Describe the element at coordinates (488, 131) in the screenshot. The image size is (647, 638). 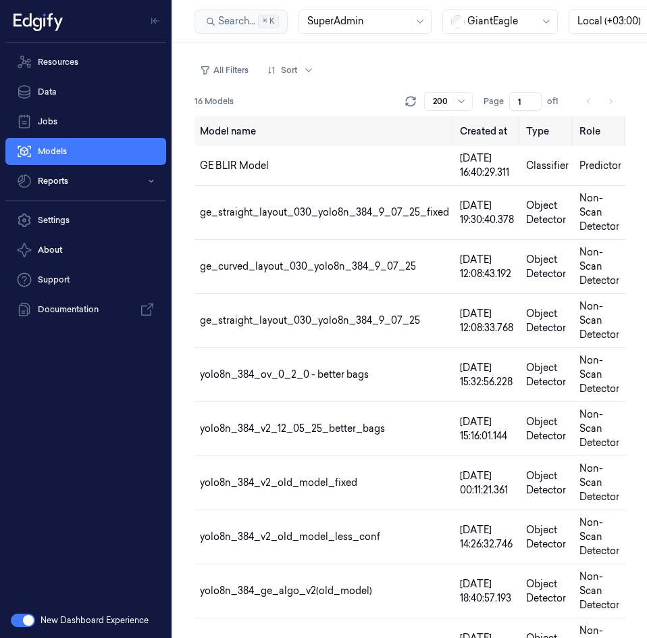
I see `th: Created at` at that location.